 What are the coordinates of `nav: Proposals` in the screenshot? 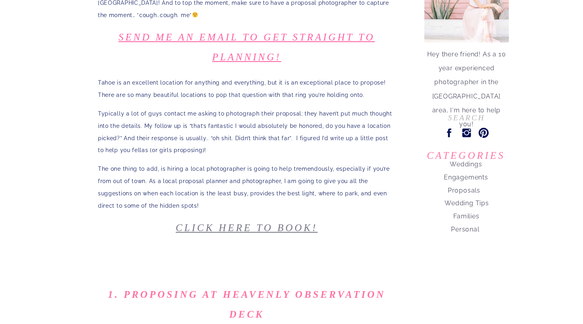 It's located at (464, 189).